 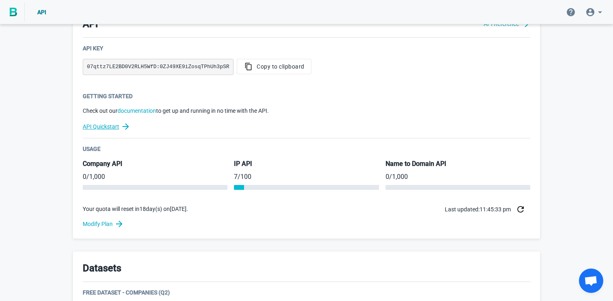 What do you see at coordinates (137, 111) in the screenshot?
I see `a: documentation` at bounding box center [137, 111].